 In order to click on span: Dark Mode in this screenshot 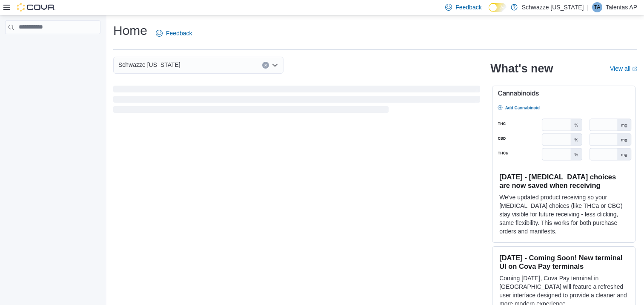, I will do `click(489, 12)`.